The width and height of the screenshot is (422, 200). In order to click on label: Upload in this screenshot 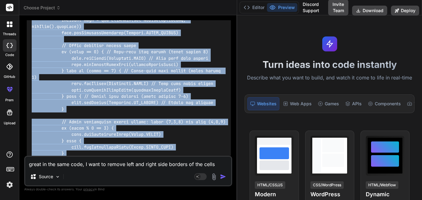, I will do `click(10, 123)`.